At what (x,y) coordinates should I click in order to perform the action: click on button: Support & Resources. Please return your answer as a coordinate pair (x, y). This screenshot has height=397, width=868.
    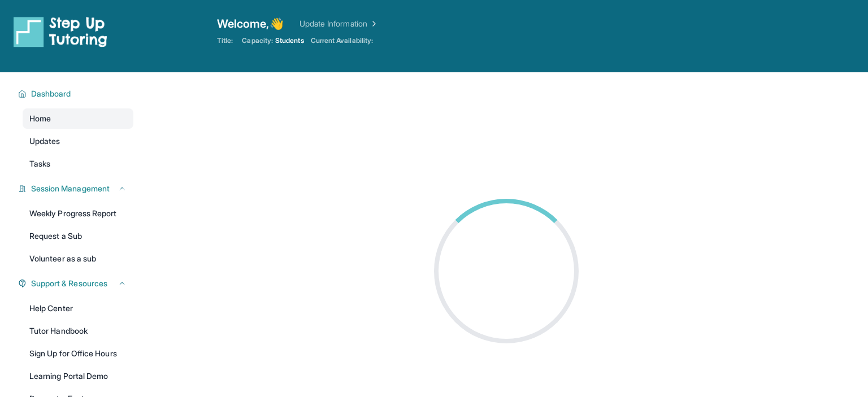
    Looking at the image, I should click on (77, 284).